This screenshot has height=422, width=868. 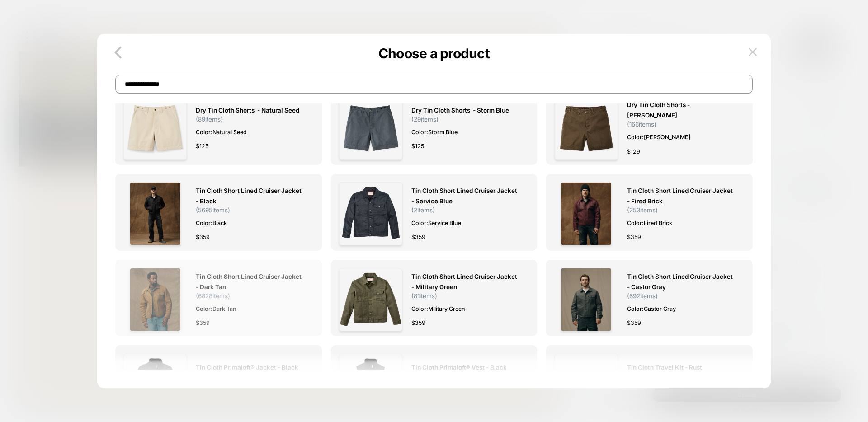 What do you see at coordinates (681, 196) in the screenshot?
I see `span: Tin Cloth Short Lined Cruiser Jacket - Fired Brick` at bounding box center [681, 196].